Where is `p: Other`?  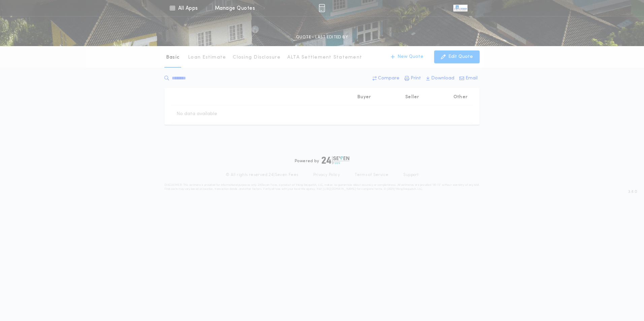 p: Other is located at coordinates (461, 97).